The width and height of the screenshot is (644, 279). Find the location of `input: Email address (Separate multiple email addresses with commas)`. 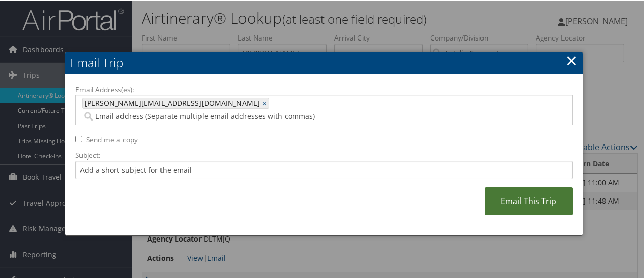

input: Email address (Separate multiple email addresses with commas) is located at coordinates (266, 116).